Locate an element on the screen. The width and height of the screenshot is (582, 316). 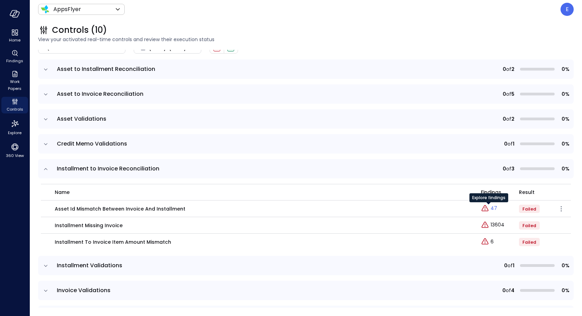
span: Asset to Installment Reconciliation is located at coordinates (106, 69).